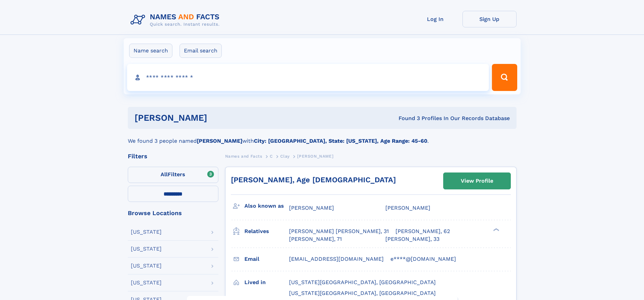 This screenshot has width=644, height=300. I want to click on button: Search Button, so click(505, 77).